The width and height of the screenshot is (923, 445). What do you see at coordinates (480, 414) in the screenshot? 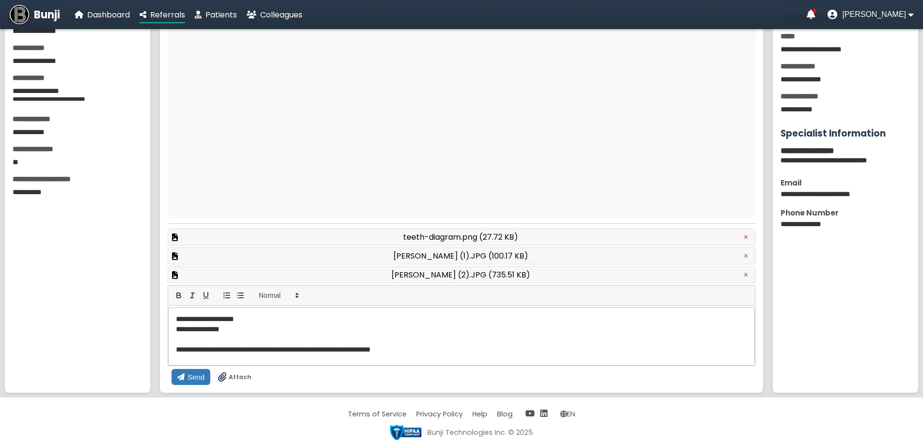
I see `a: Help` at bounding box center [480, 414].